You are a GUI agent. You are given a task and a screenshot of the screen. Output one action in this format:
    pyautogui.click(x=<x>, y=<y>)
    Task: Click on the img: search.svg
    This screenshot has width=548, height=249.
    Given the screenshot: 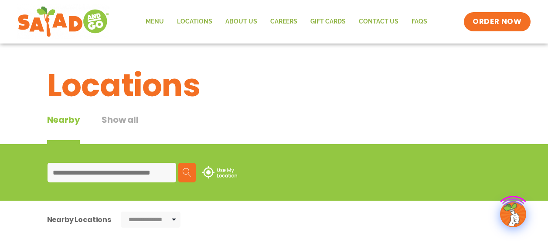 What is the action you would take?
    pyautogui.click(x=187, y=173)
    